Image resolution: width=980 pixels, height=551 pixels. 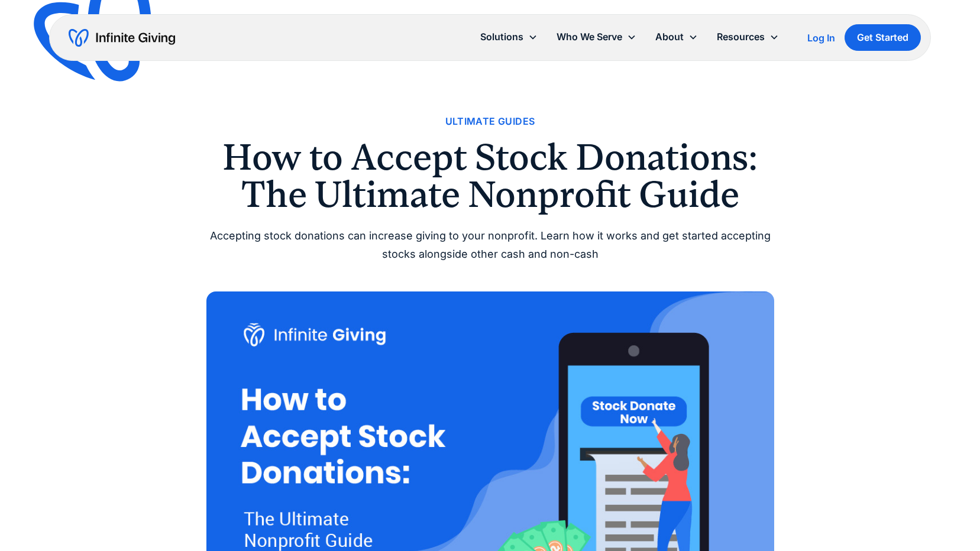 I want to click on h1: How to Accept Stock Donations: The Ultimate Nonprofit Guide, so click(x=490, y=176).